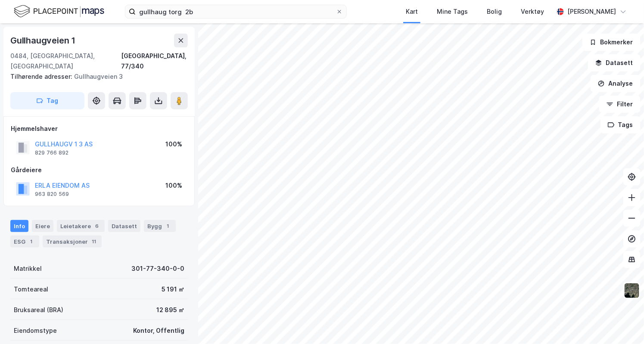  Describe the element at coordinates (81, 226) in the screenshot. I see `div: Leietakere` at that location.